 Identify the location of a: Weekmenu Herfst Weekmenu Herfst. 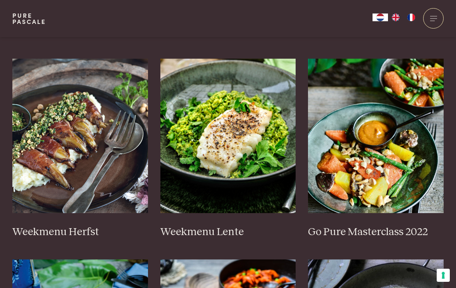
(80, 149).